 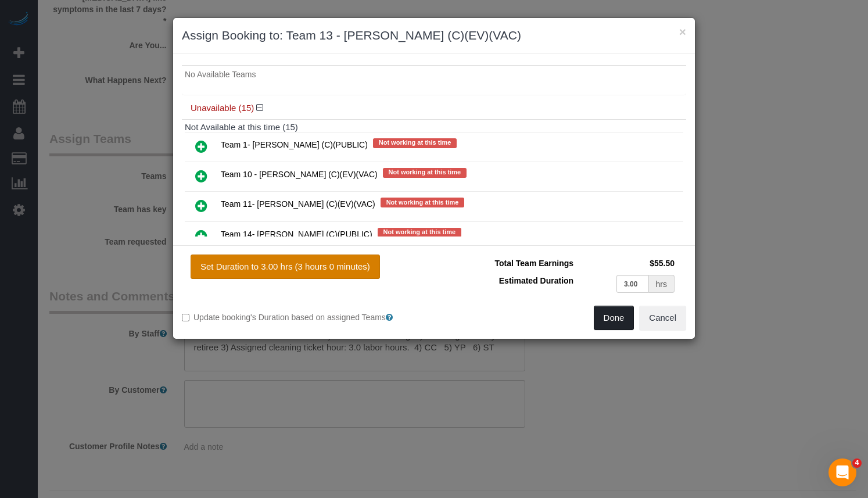 I want to click on button: Set Duration to 3.00 hrs (3 hours 0 minutes), so click(x=286, y=267).